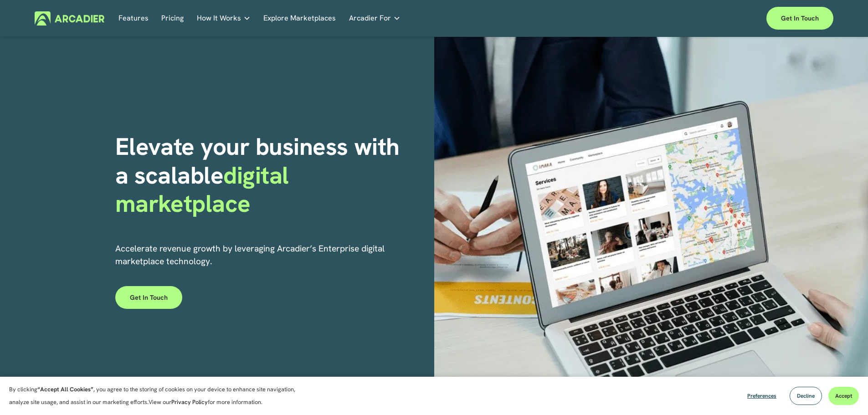 This screenshot has height=415, width=868. What do you see at coordinates (762, 396) in the screenshot?
I see `span: Preferences` at bounding box center [762, 396].